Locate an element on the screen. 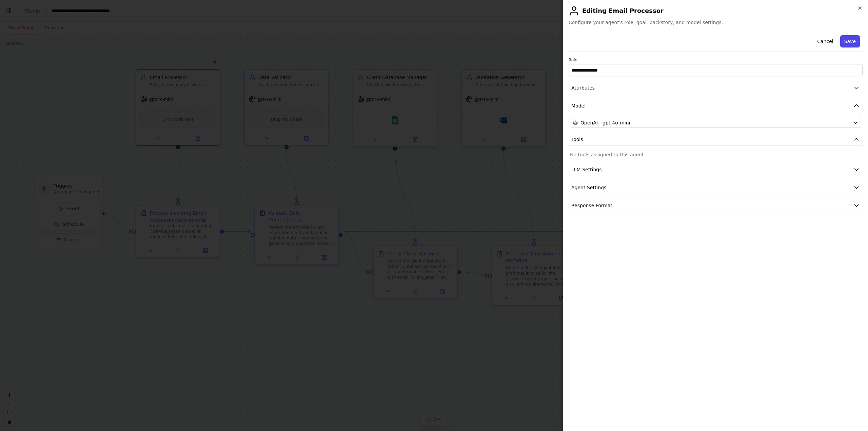  button: Cancel is located at coordinates (825, 42).